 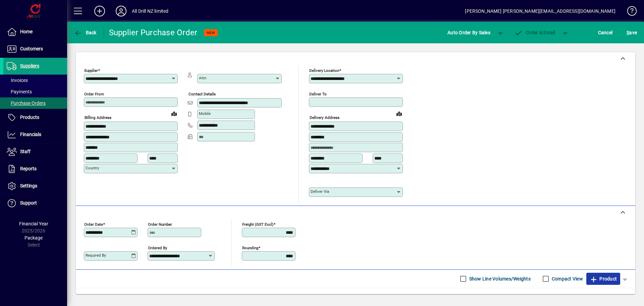 I want to click on mat-label: Required by, so click(x=96, y=255).